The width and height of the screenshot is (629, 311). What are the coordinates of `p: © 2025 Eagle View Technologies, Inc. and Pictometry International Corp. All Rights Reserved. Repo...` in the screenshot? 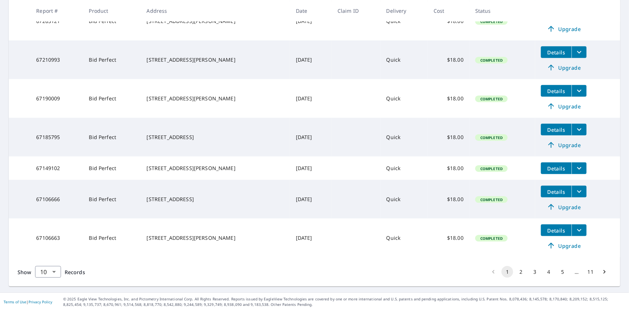 It's located at (344, 302).